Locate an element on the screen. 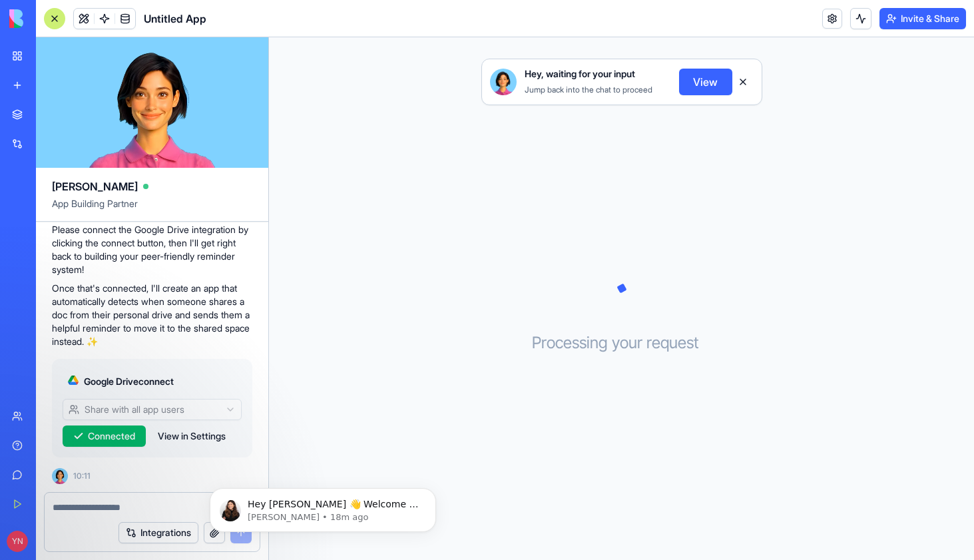  span: 10:11 is located at coordinates (82, 476).